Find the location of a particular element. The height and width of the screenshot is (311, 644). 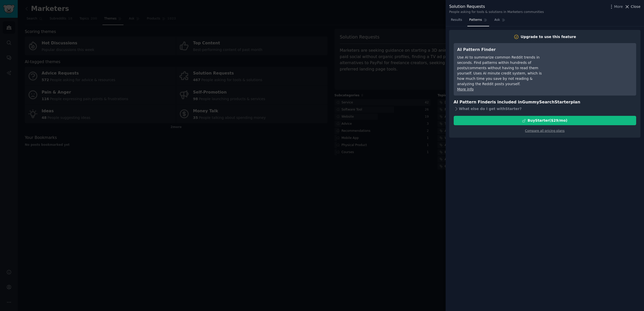

a: Compare all pricing plans is located at coordinates (545, 131).